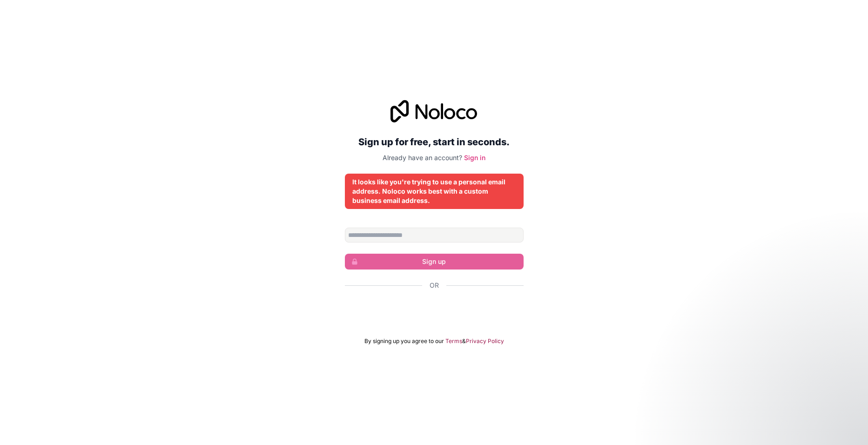 The image size is (868, 445). Describe the element at coordinates (404, 342) in the screenshot. I see `span: By signing up you agree to our` at that location.